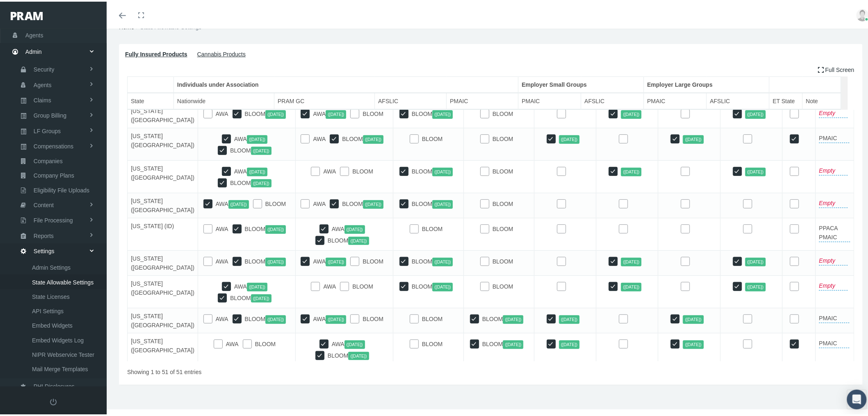 The image size is (868, 416). I want to click on span: Security, so click(44, 68).